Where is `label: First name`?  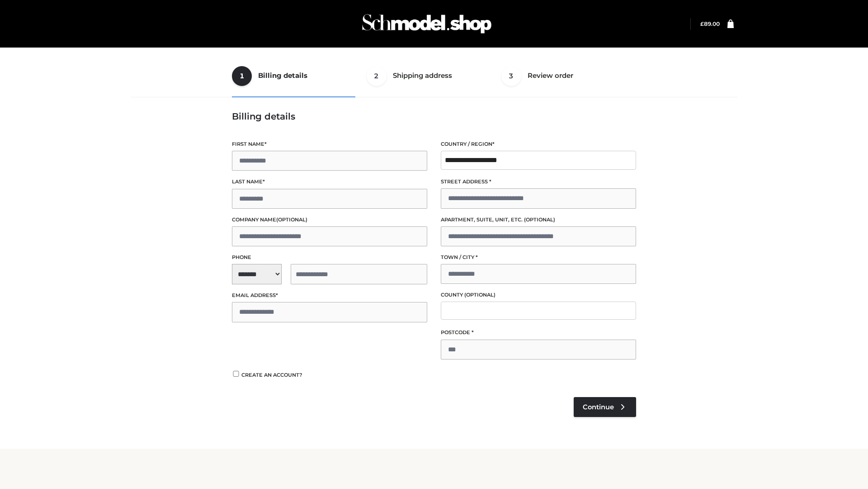
label: First name is located at coordinates (329, 144).